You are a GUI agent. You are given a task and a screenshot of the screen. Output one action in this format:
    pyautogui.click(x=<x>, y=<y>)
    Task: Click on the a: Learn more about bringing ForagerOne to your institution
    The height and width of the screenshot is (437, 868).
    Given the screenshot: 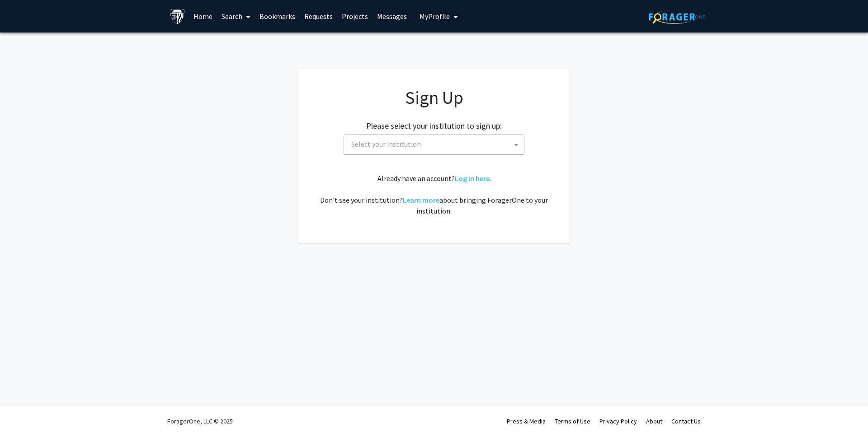 What is the action you would take?
    pyautogui.click(x=421, y=200)
    